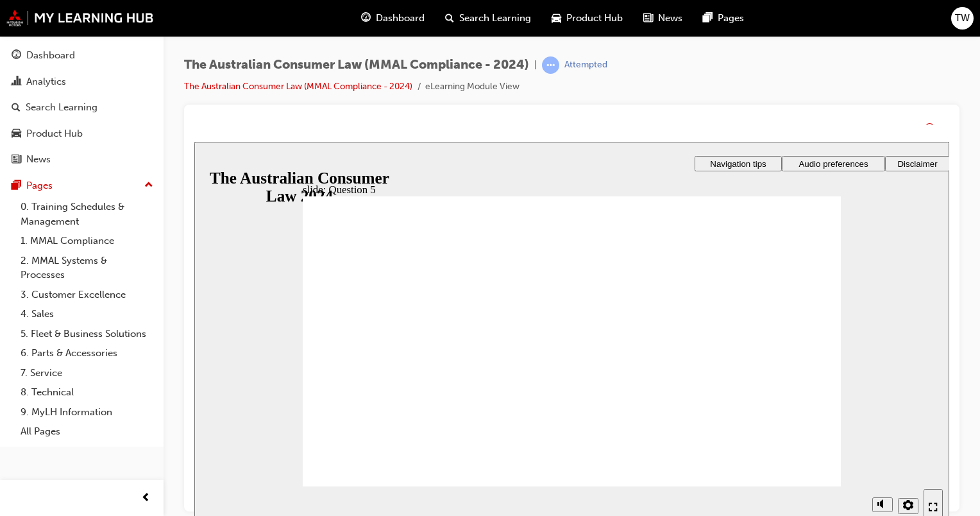  Describe the element at coordinates (962, 18) in the screenshot. I see `button: TW` at that location.